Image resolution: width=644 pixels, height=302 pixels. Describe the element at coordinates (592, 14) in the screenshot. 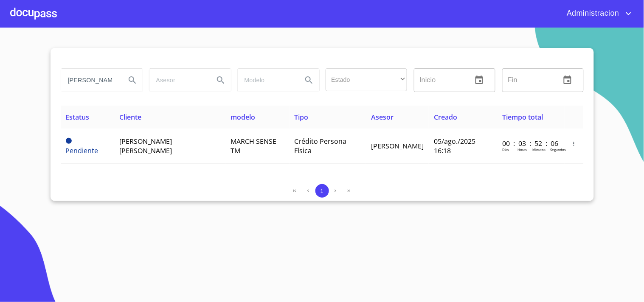

I see `span: Administracion` at that location.